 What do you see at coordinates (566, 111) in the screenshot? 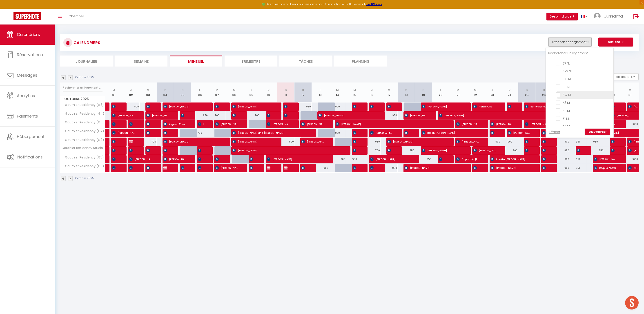
I see `span: B11 NL` at bounding box center [566, 111].